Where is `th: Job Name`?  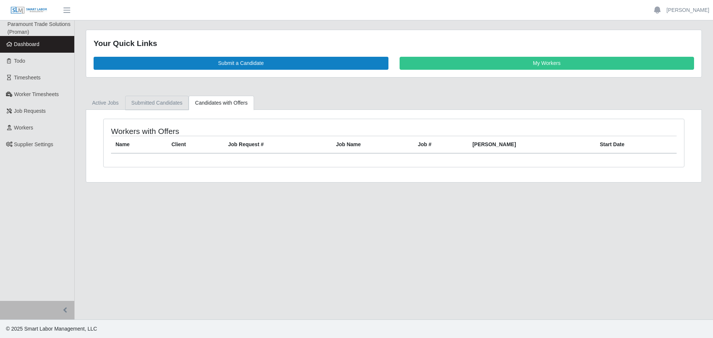
th: Job Name is located at coordinates (372, 144).